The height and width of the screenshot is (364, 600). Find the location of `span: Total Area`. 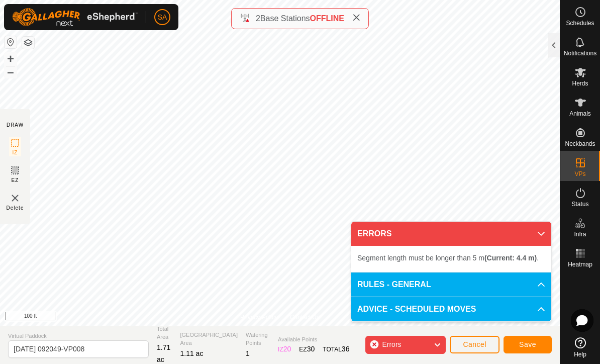

span: Total Area is located at coordinates (165, 333).